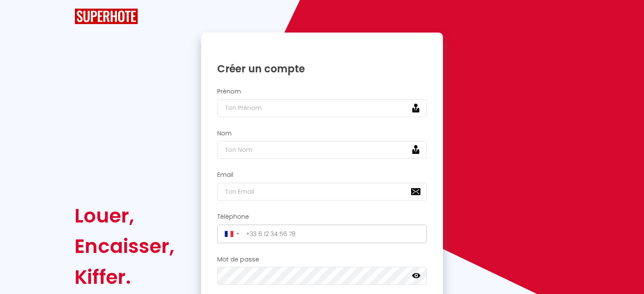 This screenshot has height=294, width=644. What do you see at coordinates (322, 108) in the screenshot?
I see `input: Ton Prénom` at bounding box center [322, 108].